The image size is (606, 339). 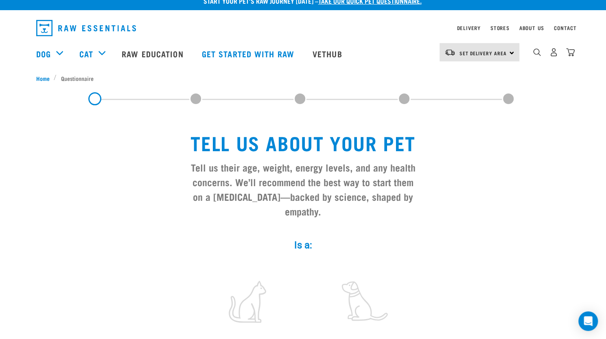 I want to click on a: Dog, so click(x=44, y=54).